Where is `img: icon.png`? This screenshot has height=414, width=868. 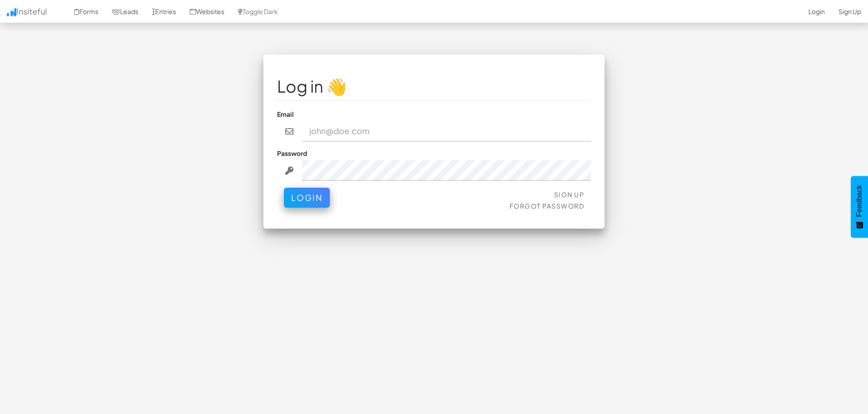
img: icon.png is located at coordinates (11, 12).